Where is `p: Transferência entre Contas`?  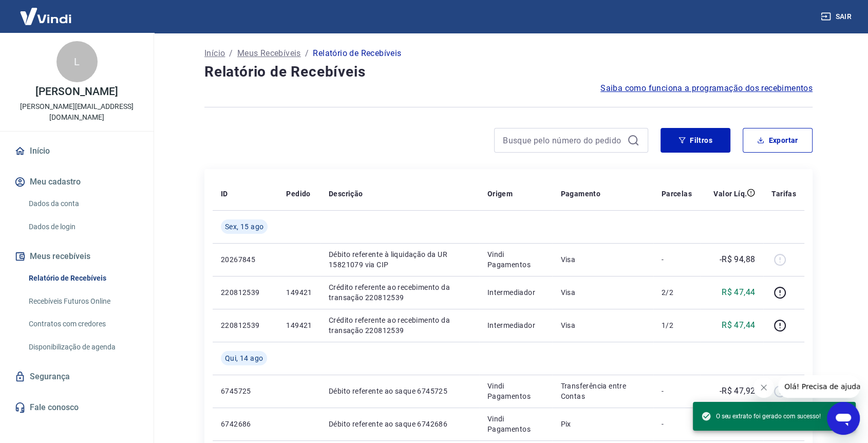 p: Transferência entre Contas is located at coordinates (602, 391).